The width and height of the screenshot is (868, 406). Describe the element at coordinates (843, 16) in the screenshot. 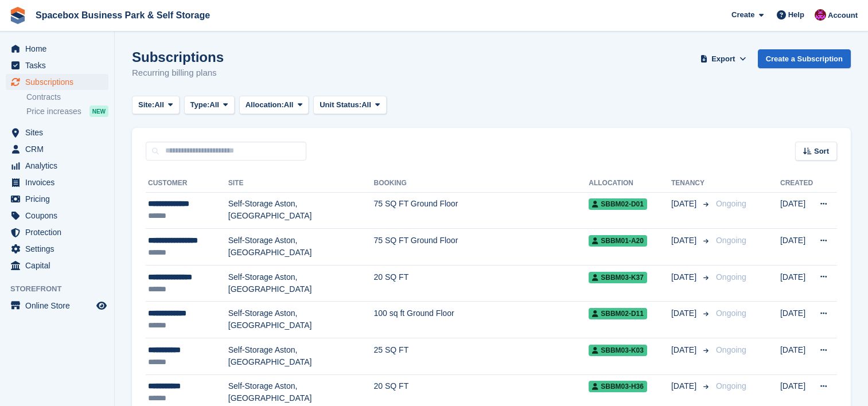

I see `span: Account` at that location.